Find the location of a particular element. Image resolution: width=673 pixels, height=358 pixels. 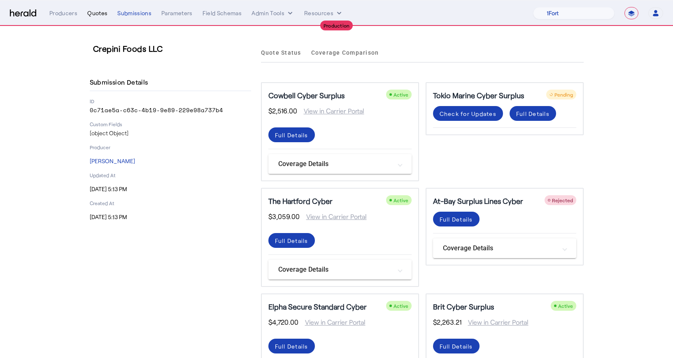

h3: Crepini Foods LLC is located at coordinates (174, 49).